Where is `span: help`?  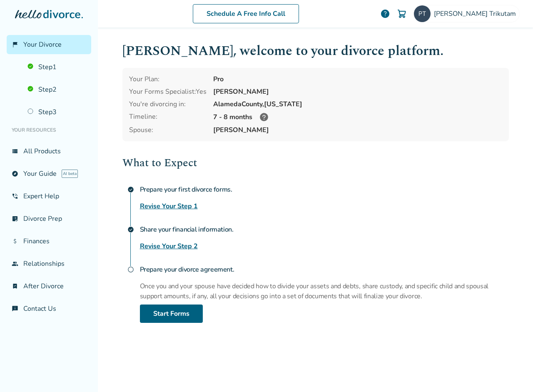
span: help is located at coordinates (385, 14).